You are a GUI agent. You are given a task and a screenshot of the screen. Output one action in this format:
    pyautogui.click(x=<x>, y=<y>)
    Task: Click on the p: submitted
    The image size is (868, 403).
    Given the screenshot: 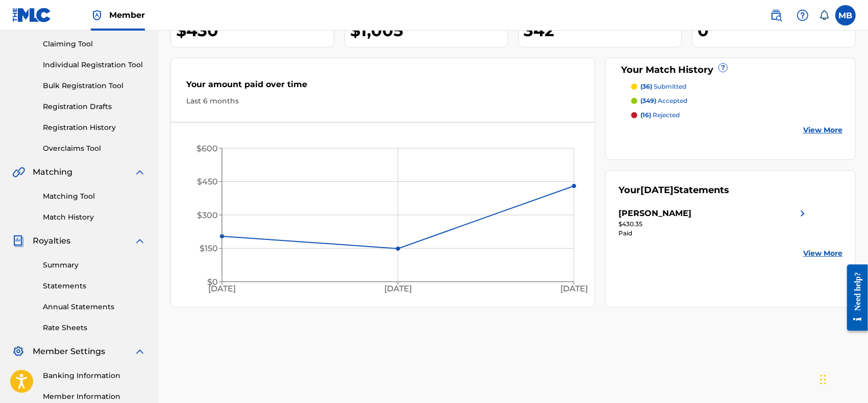 What is the action you would take?
    pyautogui.click(x=663, y=86)
    